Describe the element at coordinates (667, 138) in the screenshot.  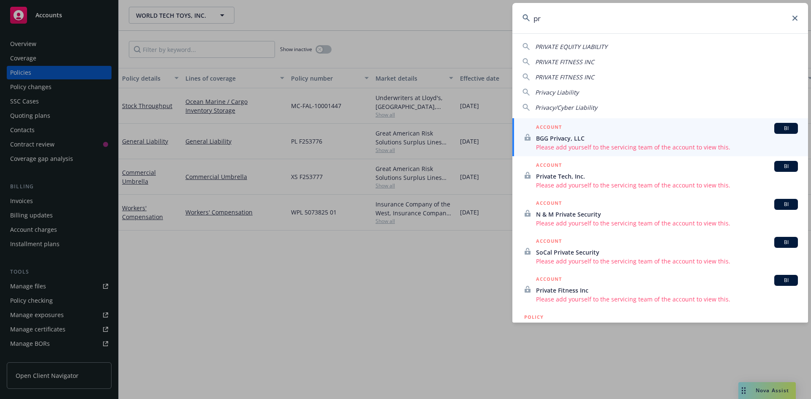
I see `span: BGG Privacy, LLC` at that location.